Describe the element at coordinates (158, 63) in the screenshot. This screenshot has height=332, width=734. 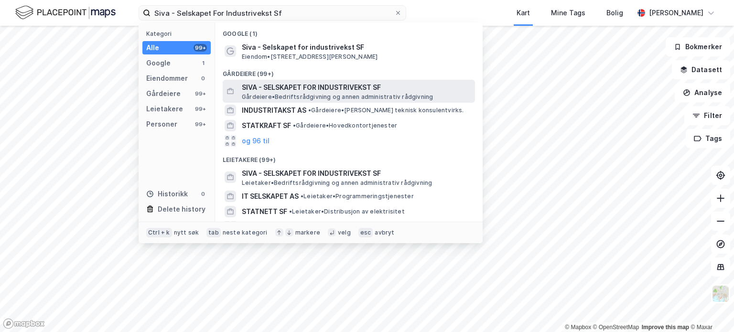
I see `div: Google` at that location.